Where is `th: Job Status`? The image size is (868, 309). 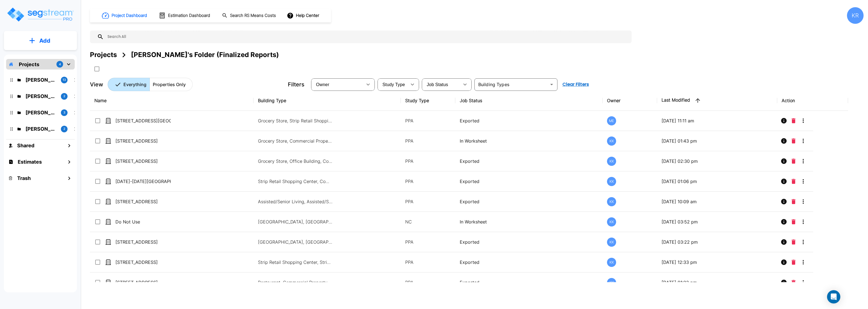 th: Job Status is located at coordinates (529, 100).